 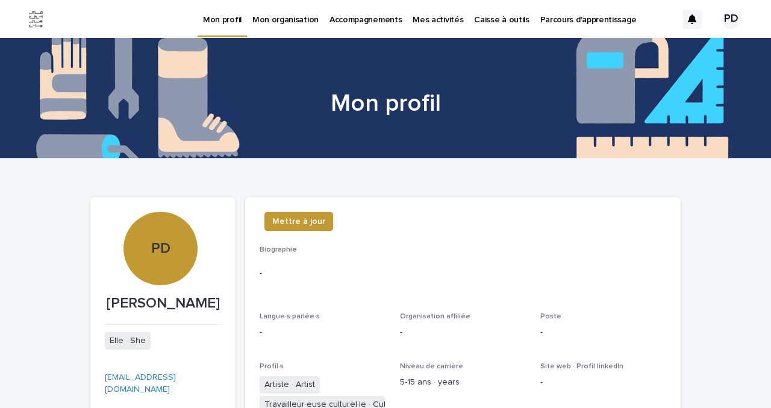 I want to click on span: Elle · She, so click(x=128, y=341).